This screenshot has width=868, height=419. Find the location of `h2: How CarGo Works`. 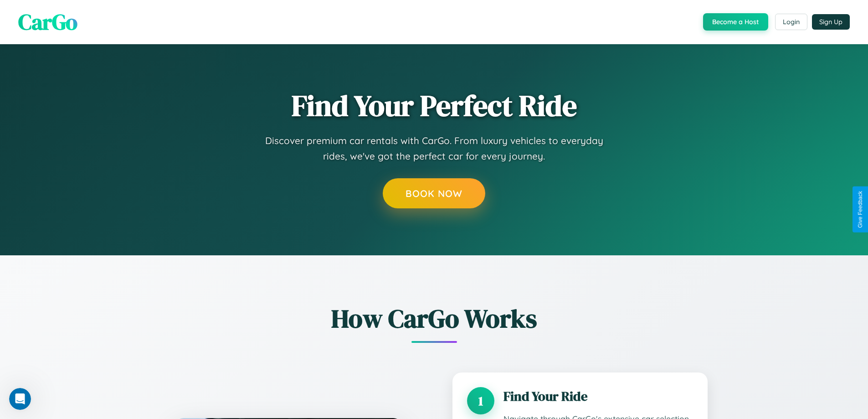

h2: How CarGo Works is located at coordinates (434, 318).